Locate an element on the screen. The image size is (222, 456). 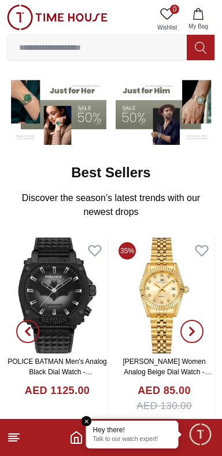
a: Home is located at coordinates (76, 437).